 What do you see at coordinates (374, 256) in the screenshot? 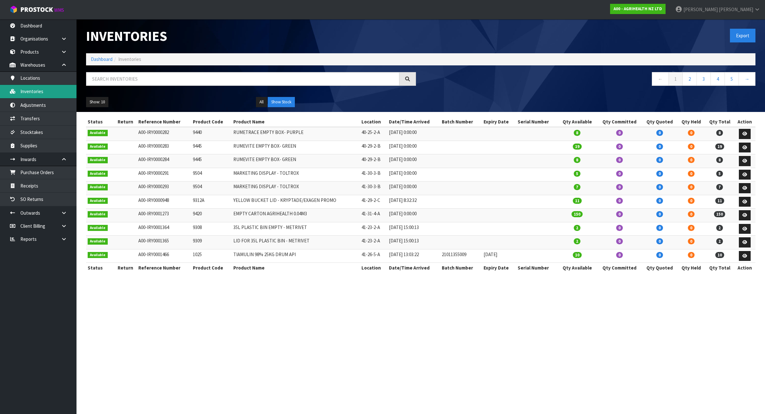
I see `td: 41-26-5-A` at bounding box center [374, 256].